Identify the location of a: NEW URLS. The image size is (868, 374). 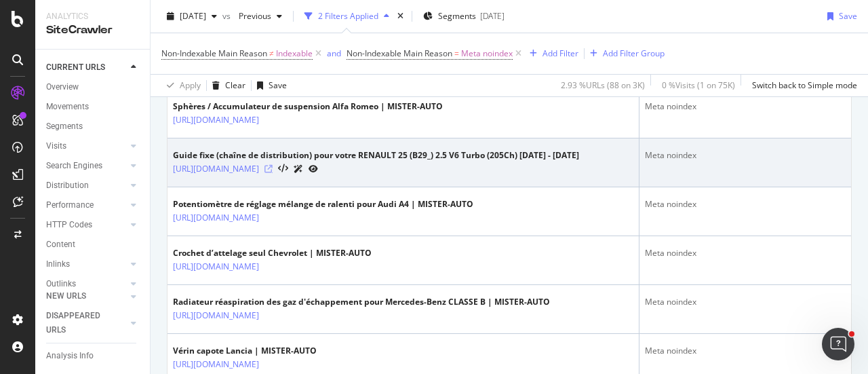
(86, 296).